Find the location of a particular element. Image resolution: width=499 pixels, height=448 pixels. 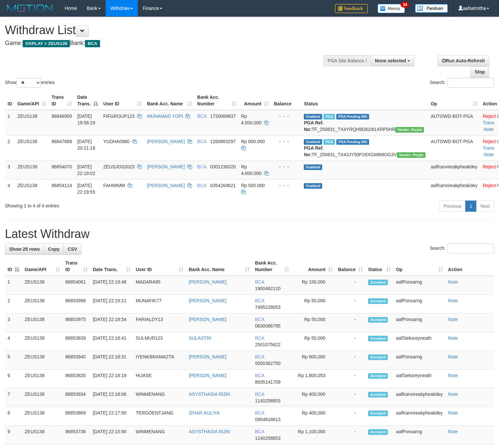

td: 86853975 is located at coordinates (77, 323).